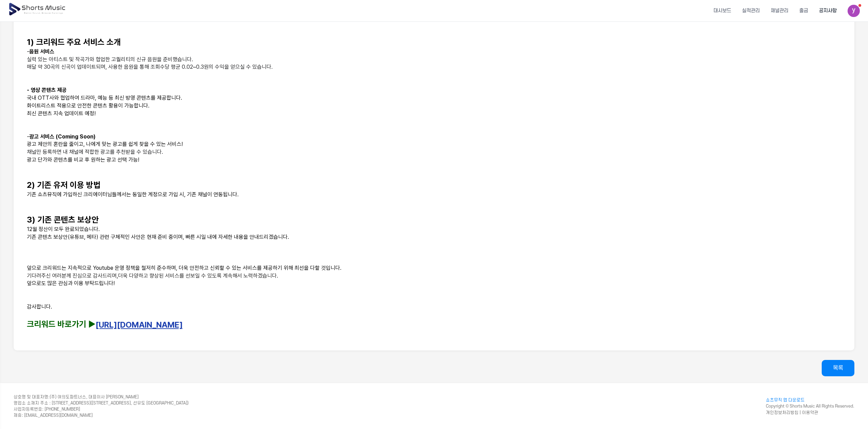  I want to click on span: 영업소 소재지 주소 :, so click(32, 403).